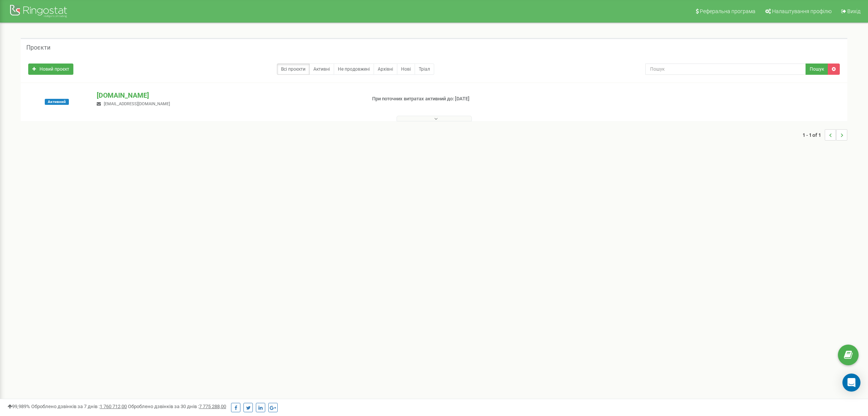 Image resolution: width=868 pixels, height=416 pixels. I want to click on span: Налаштування профілю, so click(802, 11).